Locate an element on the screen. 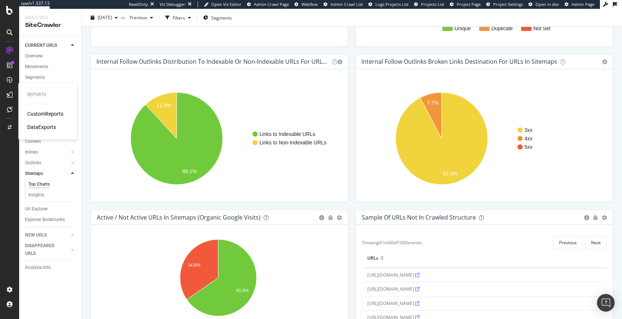 This screenshot has height=319, width=622. a: Inlinks is located at coordinates (47, 152).